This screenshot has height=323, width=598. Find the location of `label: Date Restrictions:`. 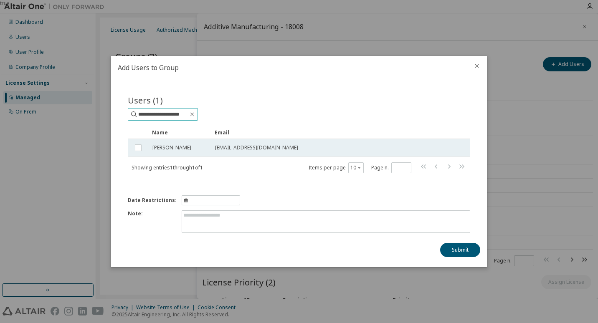

label: Date Restrictions: is located at coordinates (152, 201).